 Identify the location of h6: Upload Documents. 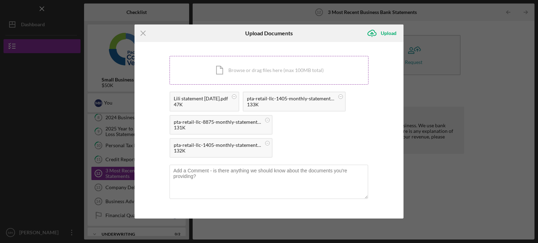
(269, 33).